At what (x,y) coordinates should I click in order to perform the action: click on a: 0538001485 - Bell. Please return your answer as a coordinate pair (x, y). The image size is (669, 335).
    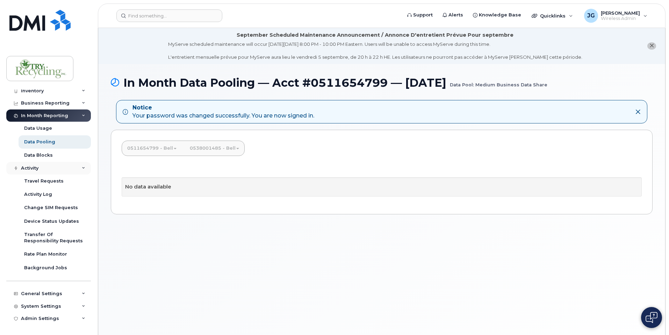
    Looking at the image, I should click on (214, 148).